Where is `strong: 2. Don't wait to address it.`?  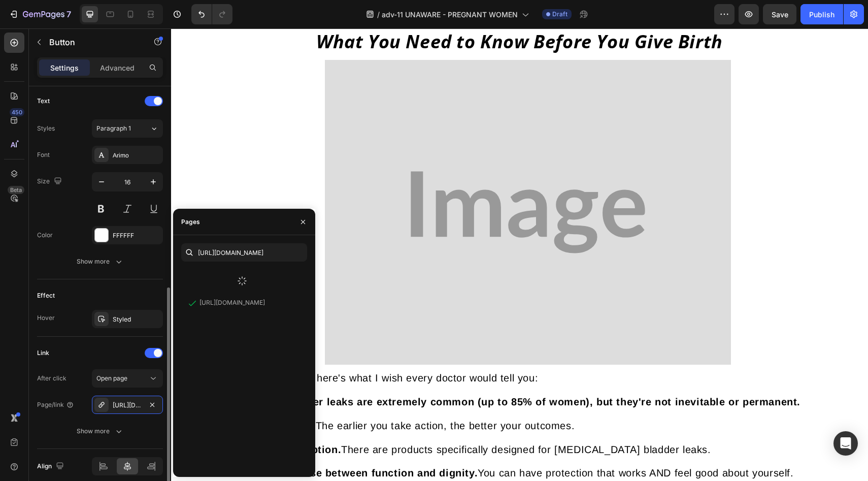 strong: 2. Don't wait to address it. is located at coordinates (77, 397).